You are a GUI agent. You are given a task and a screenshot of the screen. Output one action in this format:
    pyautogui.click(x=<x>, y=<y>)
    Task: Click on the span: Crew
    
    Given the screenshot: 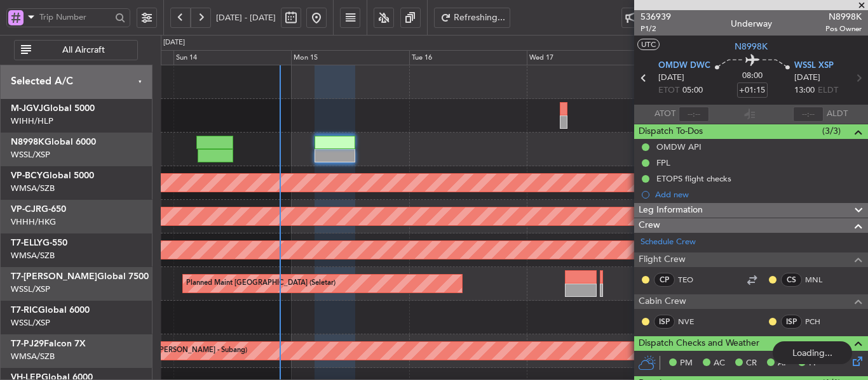 What is the action you would take?
    pyautogui.click(x=649, y=225)
    